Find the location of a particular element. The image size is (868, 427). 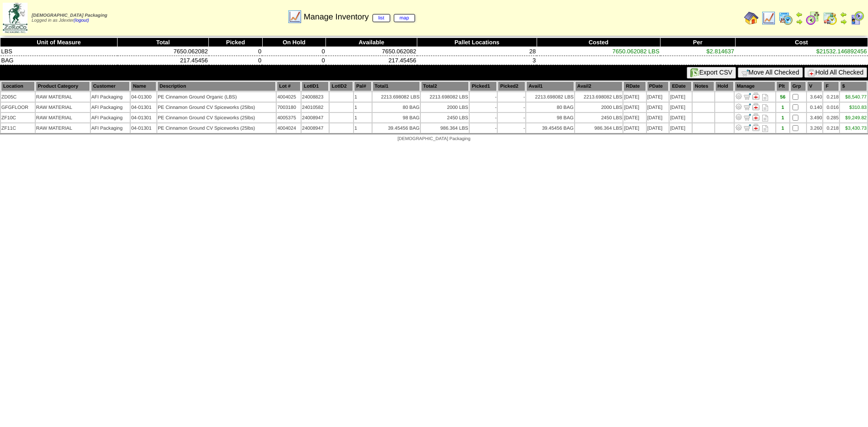

th: Total2 is located at coordinates (445, 86).